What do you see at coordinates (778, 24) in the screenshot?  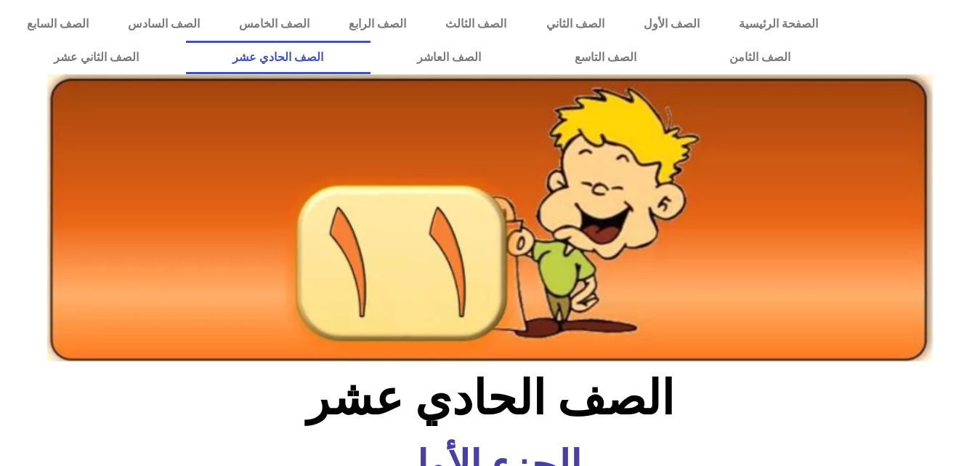 I see `a: الصفحة الرئيسية` at bounding box center [778, 24].